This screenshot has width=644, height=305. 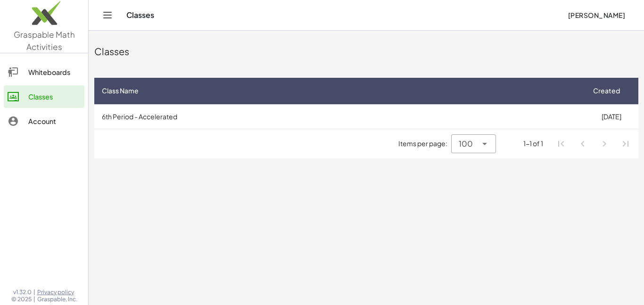 I want to click on div: Account, so click(x=54, y=121).